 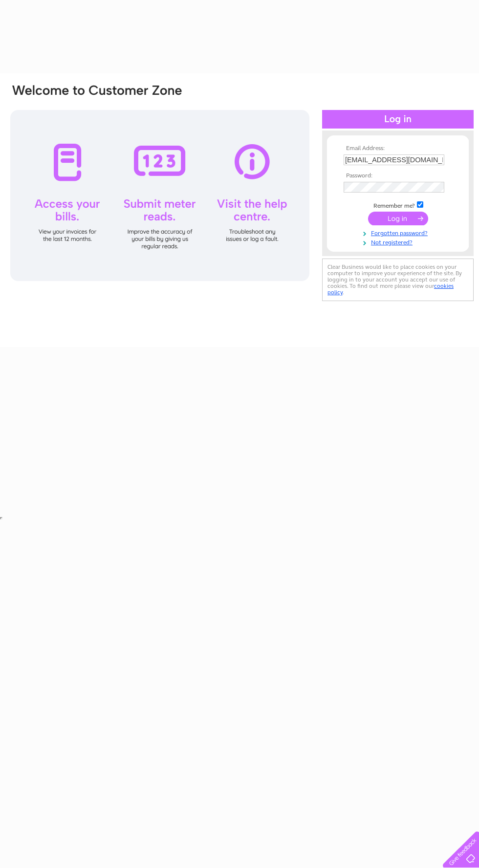 What do you see at coordinates (398, 176) in the screenshot?
I see `th: Password:` at bounding box center [398, 176].